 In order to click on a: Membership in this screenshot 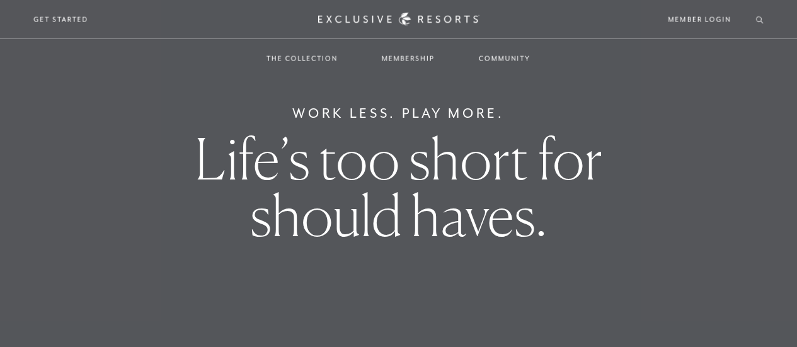, I will do `click(409, 59)`.